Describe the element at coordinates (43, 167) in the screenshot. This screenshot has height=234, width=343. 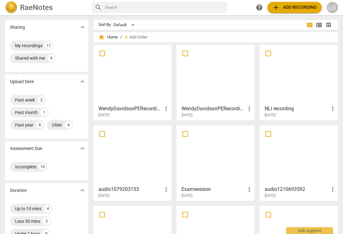
I see `div: 10` at that location.